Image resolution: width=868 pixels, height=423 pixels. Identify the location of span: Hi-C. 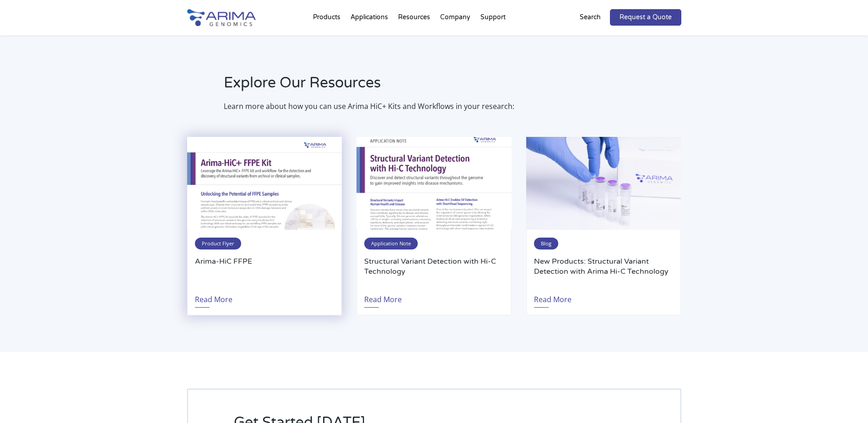
(16, 131).